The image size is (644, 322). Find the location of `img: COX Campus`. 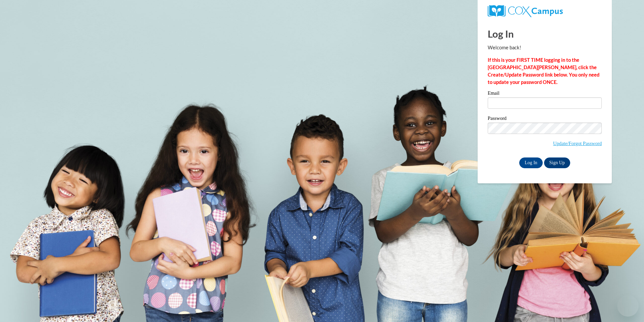

img: COX Campus is located at coordinates (525, 11).